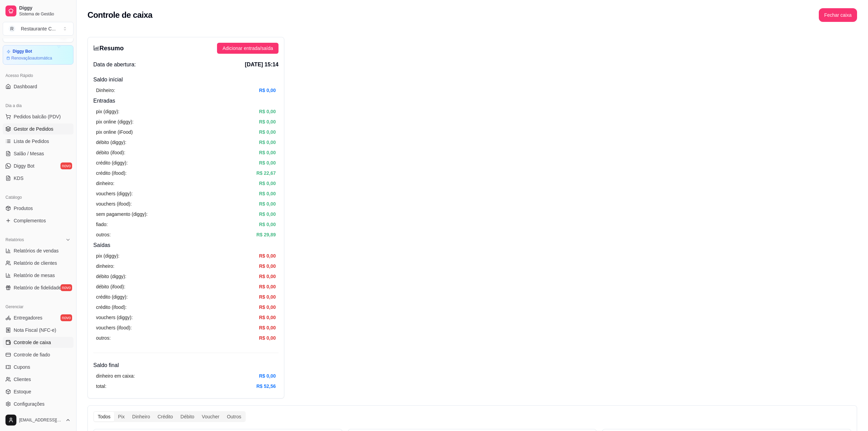  What do you see at coordinates (36, 251) in the screenshot?
I see `span: Relatórios de vendas` at bounding box center [36, 251].